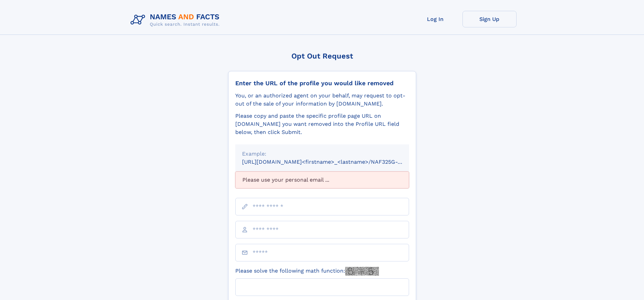  Describe the element at coordinates (322, 100) in the screenshot. I see `div: You, or an authorized agent on your behalf, may request to opt-out of the sale of your informatio...` at that location.